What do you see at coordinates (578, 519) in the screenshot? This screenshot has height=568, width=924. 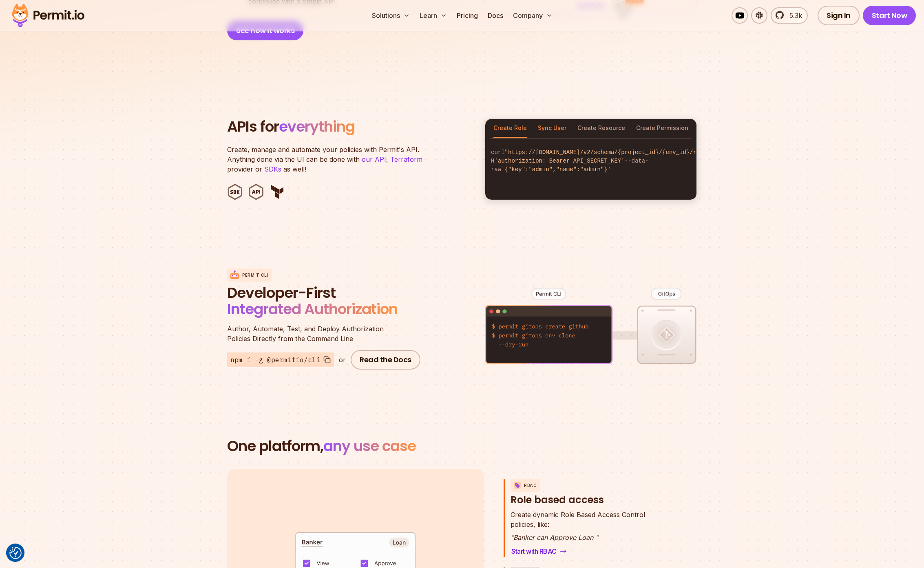 I see `p: policies, like:` at bounding box center [578, 519].